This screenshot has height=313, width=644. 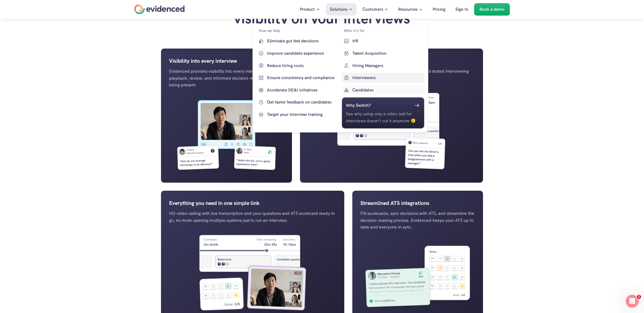 I want to click on p: Pricing, so click(x=439, y=10).